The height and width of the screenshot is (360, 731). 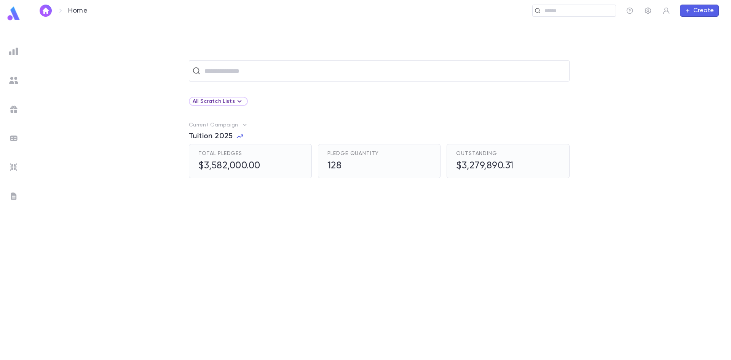 What do you see at coordinates (14, 138) in the screenshot?
I see `img: batches_grey.339ca447c9d9533ef1741baa751efc33.svg` at bounding box center [14, 138].